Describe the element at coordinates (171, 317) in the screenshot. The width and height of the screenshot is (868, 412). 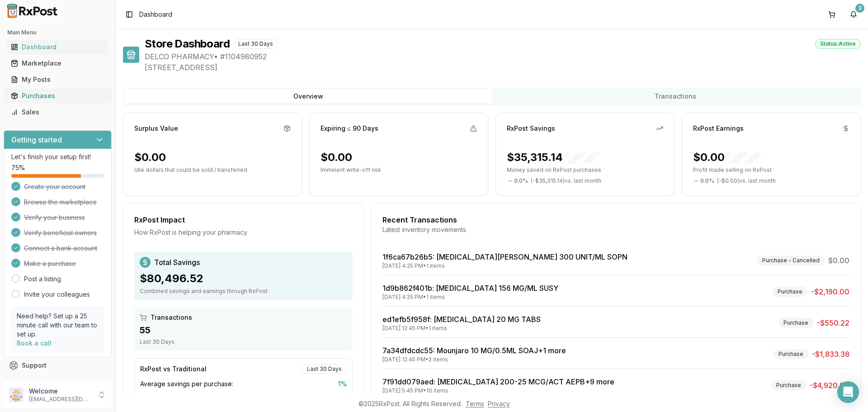
I see `span: Transactions` at that location.